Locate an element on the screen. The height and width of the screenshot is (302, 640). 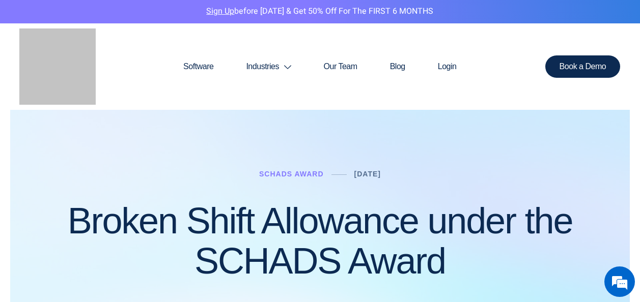
a: Book a Demo is located at coordinates (583, 67).